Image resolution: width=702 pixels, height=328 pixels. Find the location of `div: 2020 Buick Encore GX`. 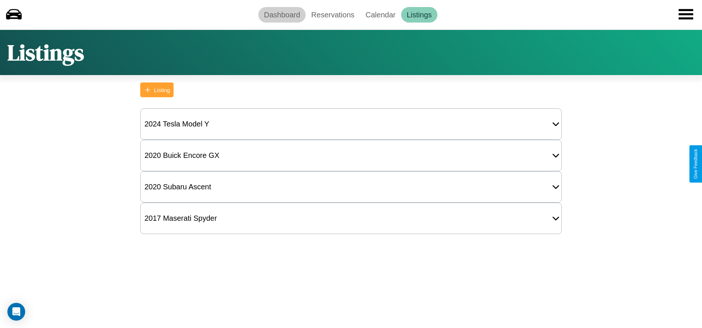

div: 2020 Buick Encore GX is located at coordinates (182, 155).